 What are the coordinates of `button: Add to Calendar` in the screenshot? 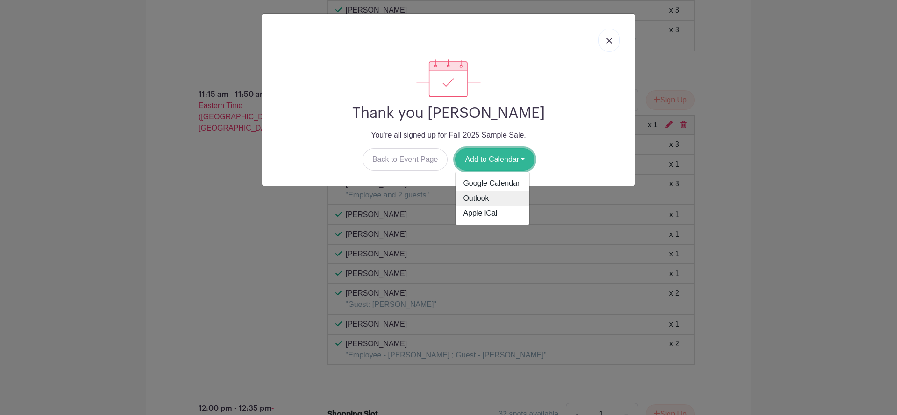 It's located at (495, 159).